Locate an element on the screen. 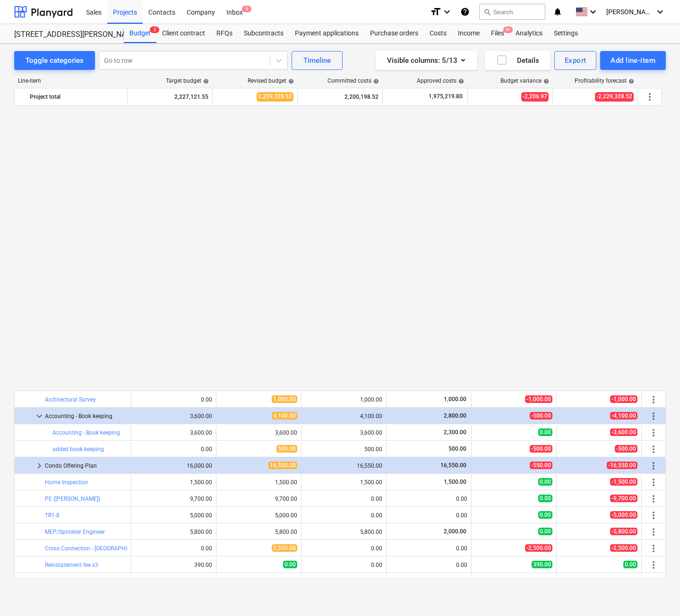 The image size is (680, 616). span: 2,500.00 is located at coordinates (285, 548).